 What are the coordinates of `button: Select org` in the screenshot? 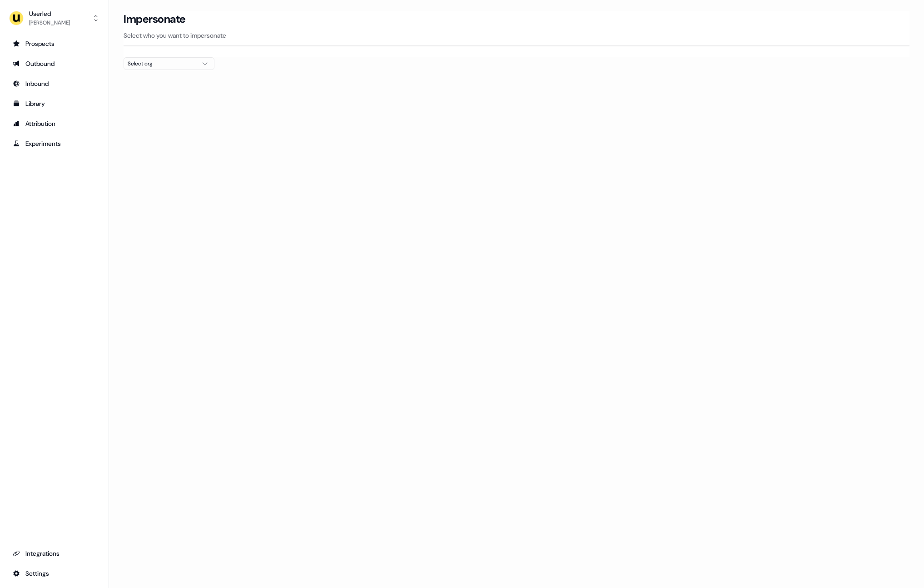 It's located at (169, 64).